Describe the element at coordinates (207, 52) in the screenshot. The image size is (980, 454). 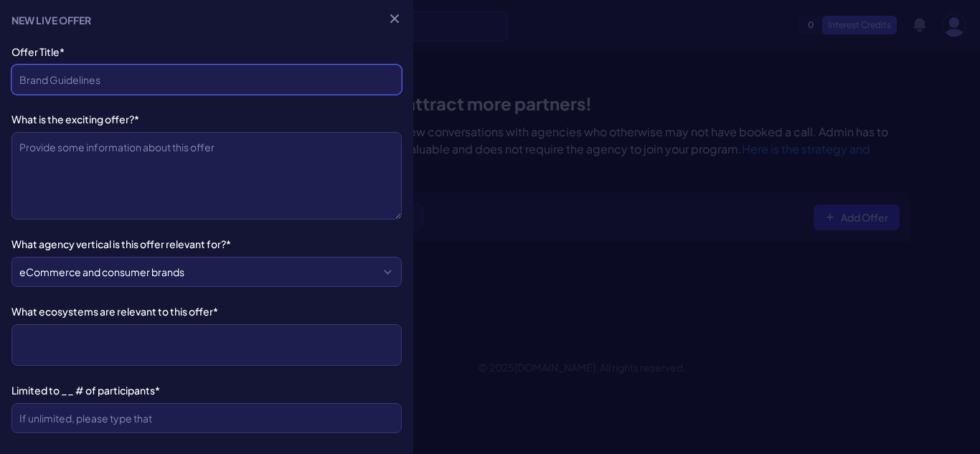
I see `label: Offer Title*` at that location.